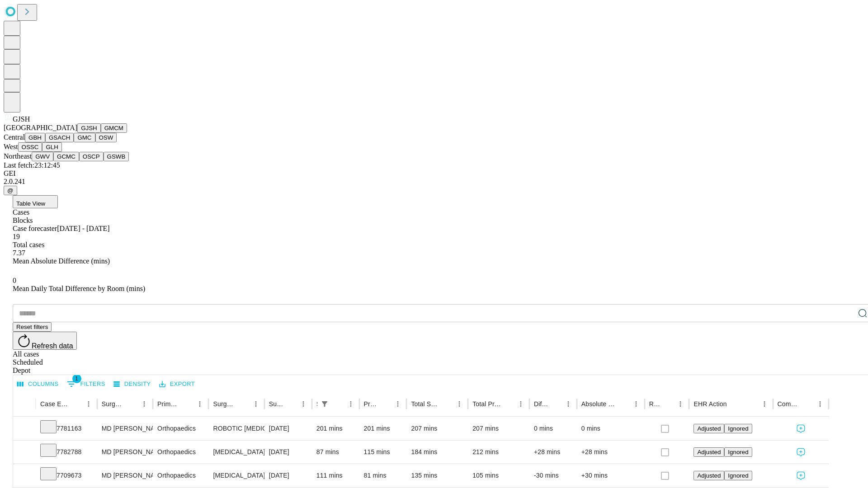 The height and width of the screenshot is (488, 868). Describe the element at coordinates (18, 253) in the screenshot. I see `span: 7.37` at that location.